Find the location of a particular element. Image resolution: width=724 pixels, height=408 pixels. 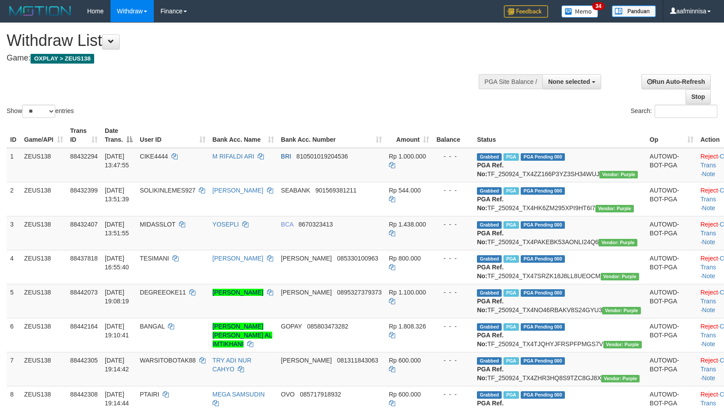

span: Copy 810501019204536 to clipboard is located at coordinates (322, 156).